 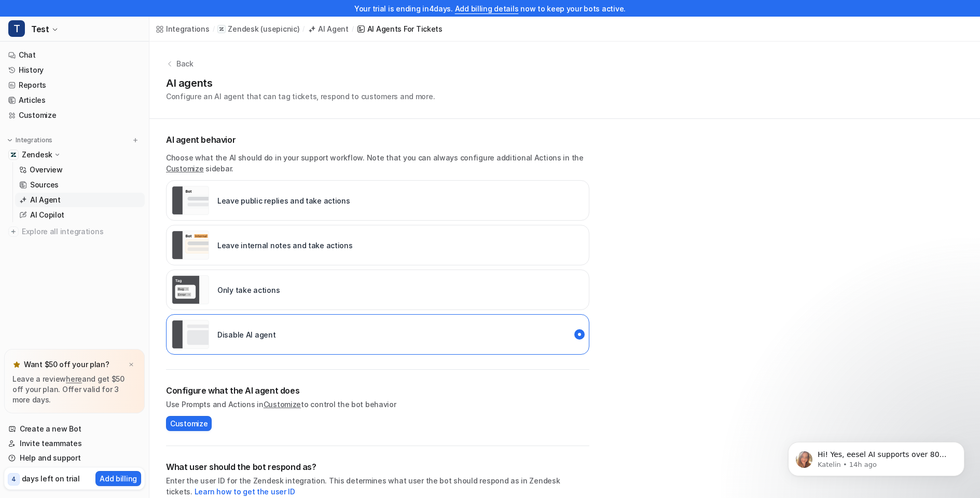 I want to click on span: T, so click(x=17, y=28).